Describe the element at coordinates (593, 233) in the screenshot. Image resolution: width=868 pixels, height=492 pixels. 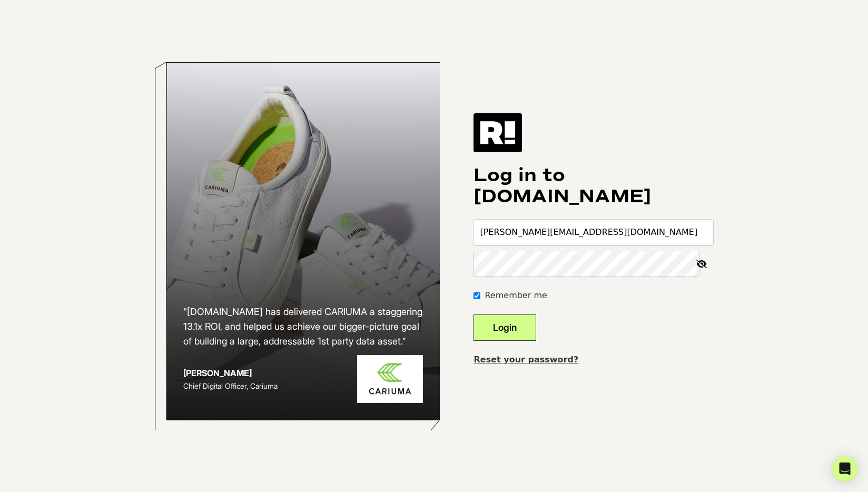
I see `input: Email` at that location.